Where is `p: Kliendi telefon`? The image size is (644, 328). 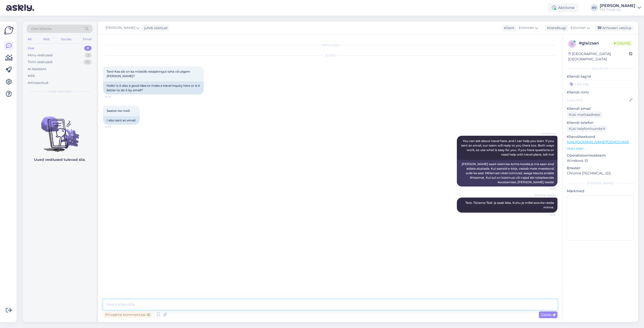 p: Kliendi telefon is located at coordinates (601, 123).